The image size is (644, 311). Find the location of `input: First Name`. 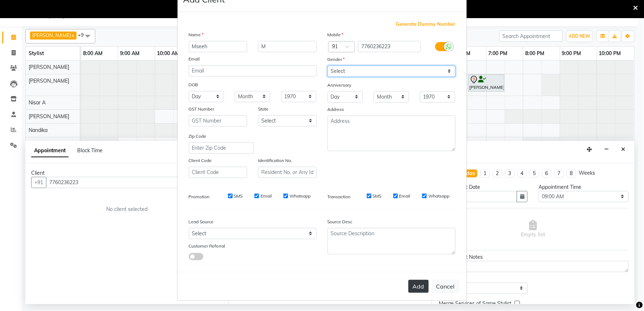

input: First Name is located at coordinates (218, 46).